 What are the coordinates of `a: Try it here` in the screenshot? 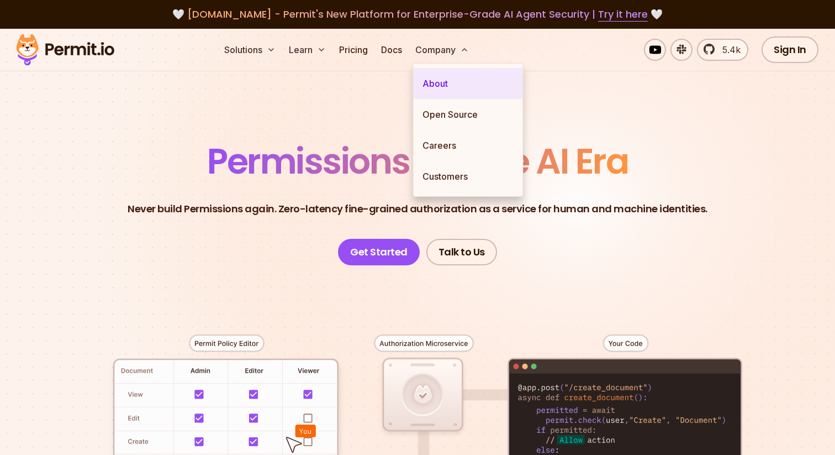 It's located at (623, 14).